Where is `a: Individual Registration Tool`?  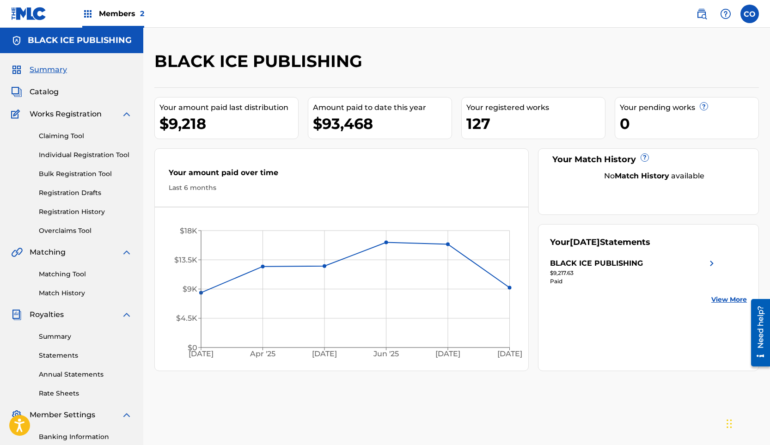
a: Individual Registration Tool is located at coordinates (85, 155).